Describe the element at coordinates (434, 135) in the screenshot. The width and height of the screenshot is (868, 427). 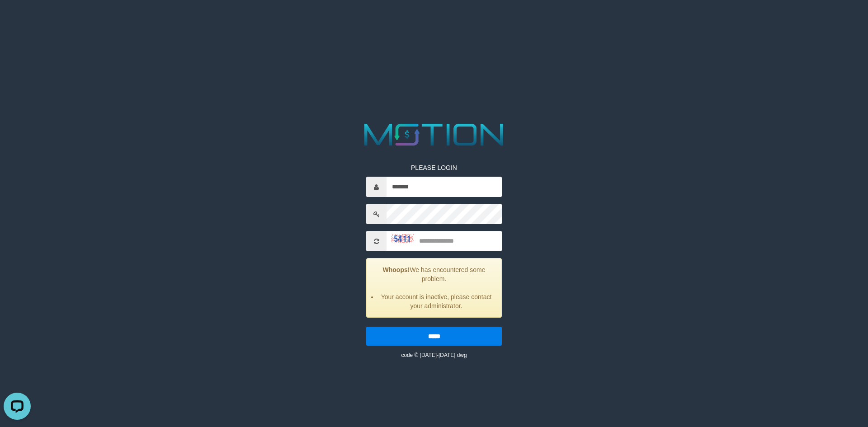
I see `img: MOTION_logo.png` at that location.